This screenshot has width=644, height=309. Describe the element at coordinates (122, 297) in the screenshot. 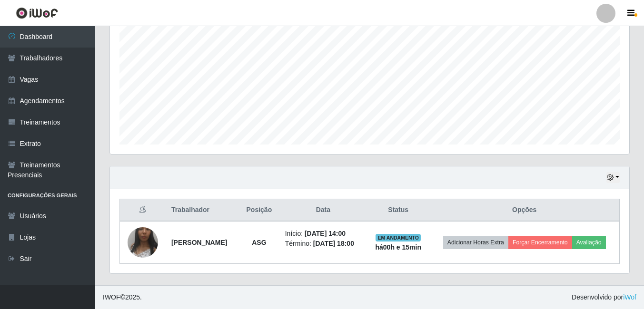

I see `span: © 2025 .` at that location.